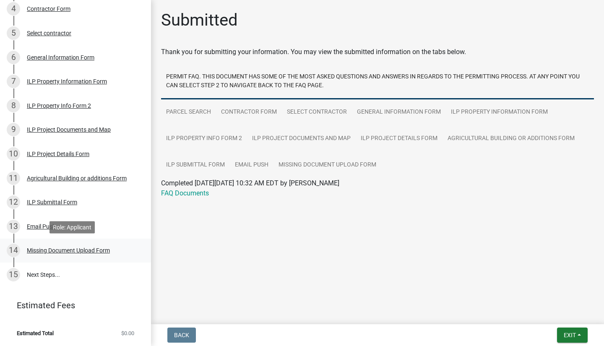 This screenshot has height=346, width=604. I want to click on span: Estimated Total, so click(35, 333).